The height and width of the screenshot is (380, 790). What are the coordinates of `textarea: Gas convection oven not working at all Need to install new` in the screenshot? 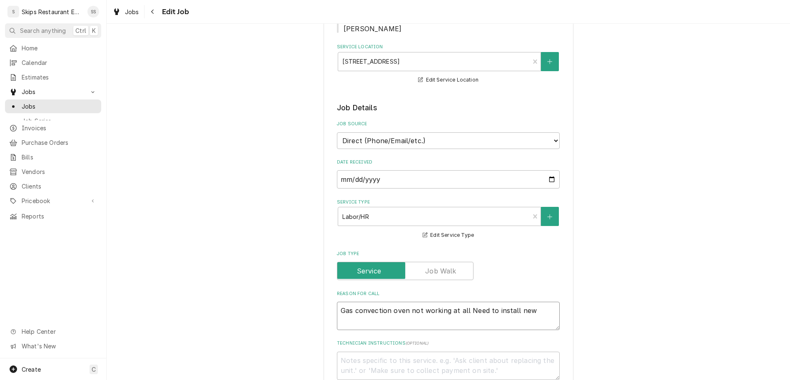 It's located at (448, 316).